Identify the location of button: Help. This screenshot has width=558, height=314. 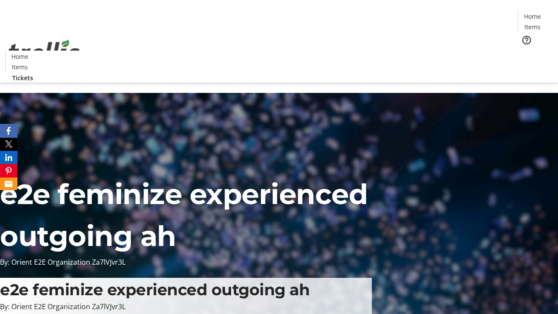
(526, 40).